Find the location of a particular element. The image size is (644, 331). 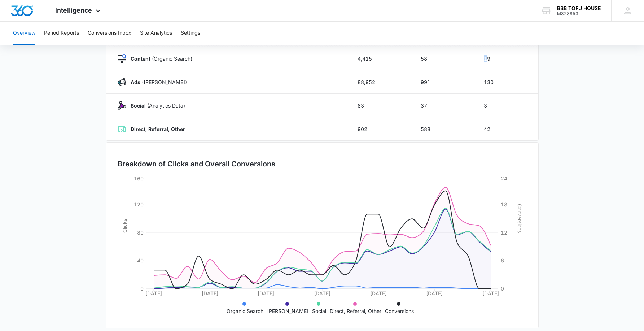

tspan: 120 is located at coordinates (138, 204).